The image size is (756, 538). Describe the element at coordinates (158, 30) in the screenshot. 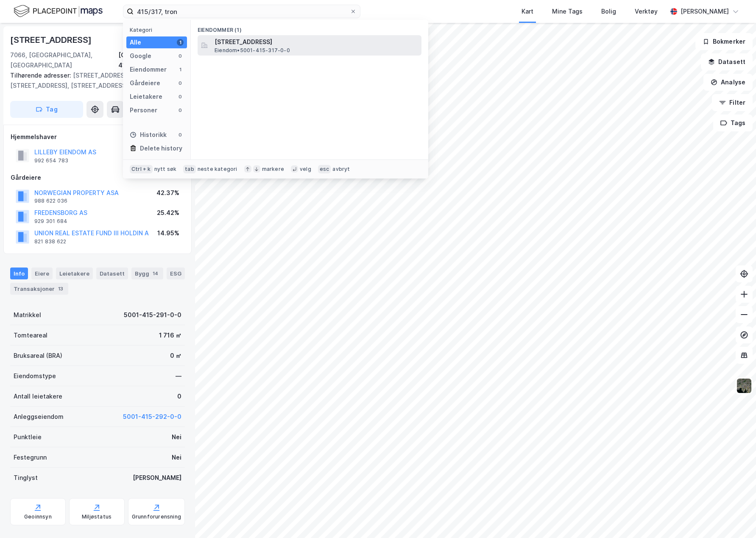

I see `div: Kategori` at that location.